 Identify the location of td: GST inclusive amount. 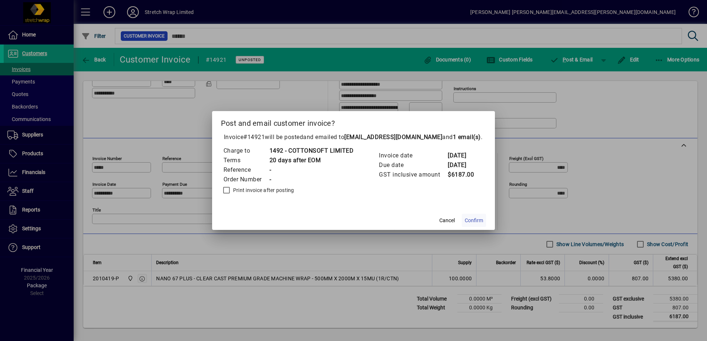
(413, 175).